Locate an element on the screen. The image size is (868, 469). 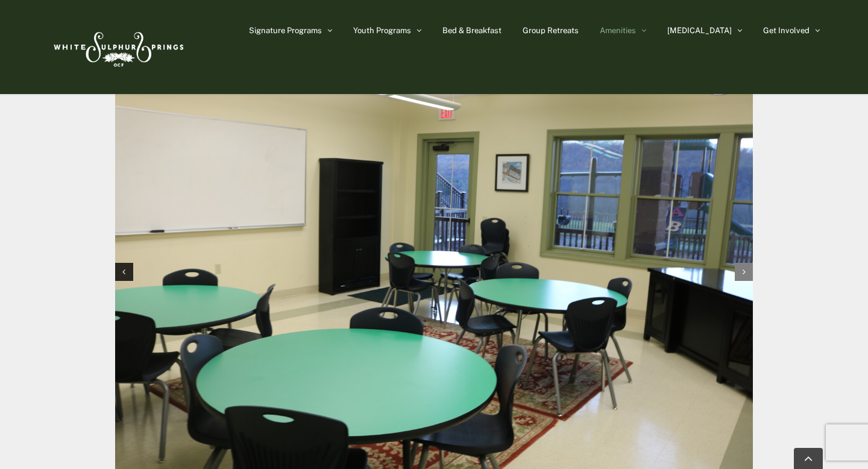
span: Group Retreats is located at coordinates (550, 30).